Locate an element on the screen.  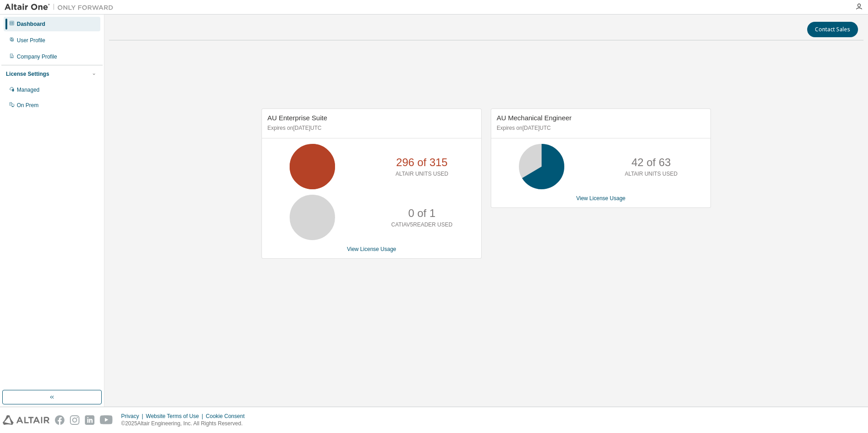
span: AU Mechanical Engineer is located at coordinates (534, 117).